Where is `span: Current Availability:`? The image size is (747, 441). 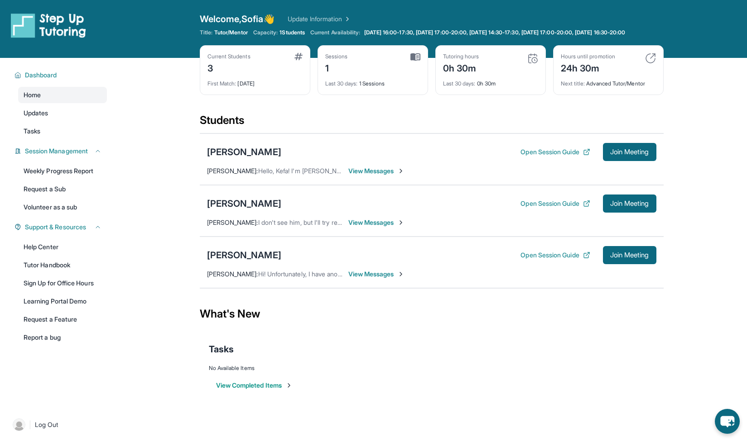
span: Current Availability: is located at coordinates (335, 33).